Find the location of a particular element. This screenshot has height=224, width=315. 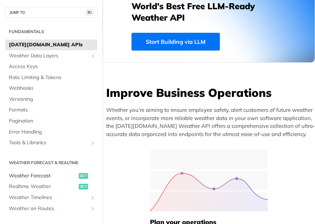

a: Formats is located at coordinates (51, 110).